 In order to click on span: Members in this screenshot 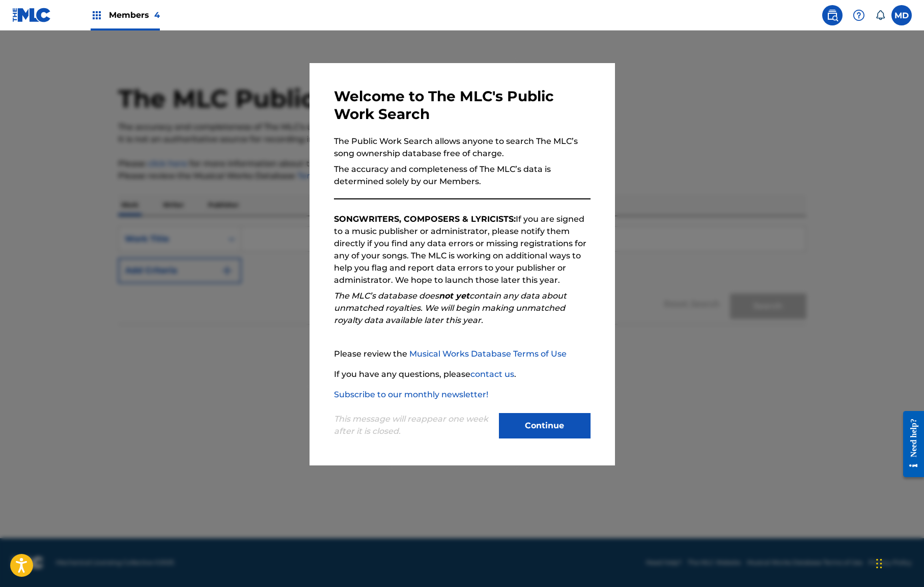, I will do `click(134, 15)`.